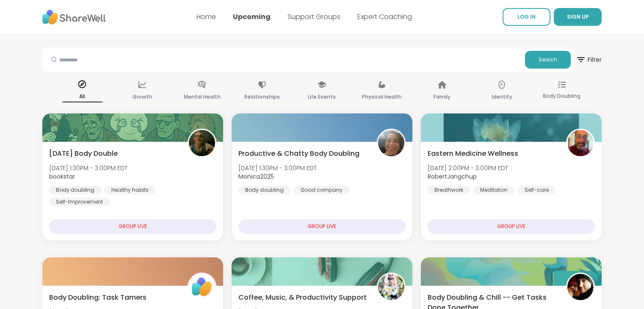  What do you see at coordinates (502, 97) in the screenshot?
I see `p: Identity` at bounding box center [502, 97].